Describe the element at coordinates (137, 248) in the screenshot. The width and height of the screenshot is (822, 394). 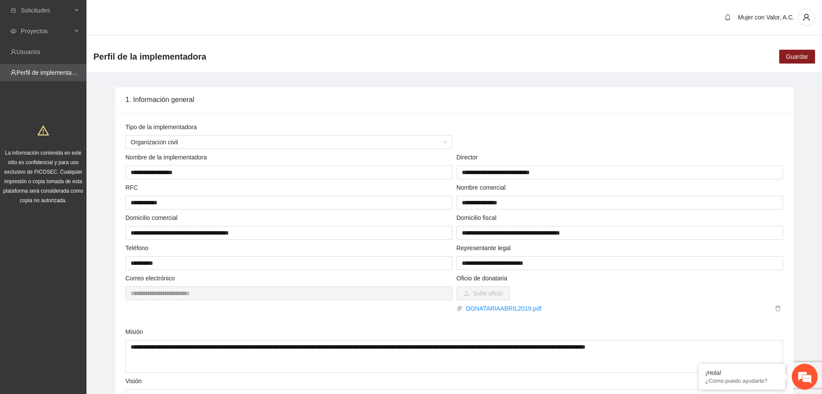
I see `label: Teléfono` at that location.